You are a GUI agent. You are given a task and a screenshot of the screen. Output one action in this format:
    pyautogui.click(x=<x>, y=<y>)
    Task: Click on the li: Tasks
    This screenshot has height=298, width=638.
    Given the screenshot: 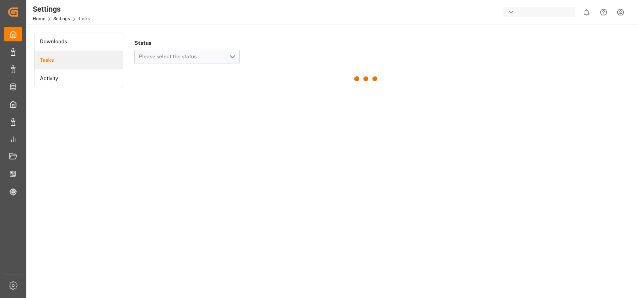 What is the action you would take?
    pyautogui.click(x=79, y=60)
    